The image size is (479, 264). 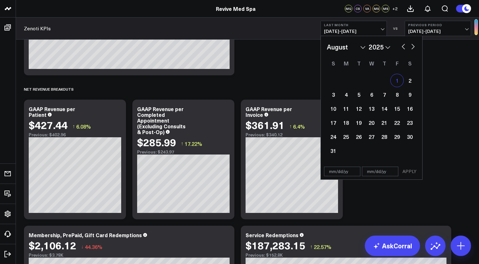 What do you see at coordinates (129, 255) in the screenshot?
I see `div: Previous: $3.78K` at bounding box center [129, 255].